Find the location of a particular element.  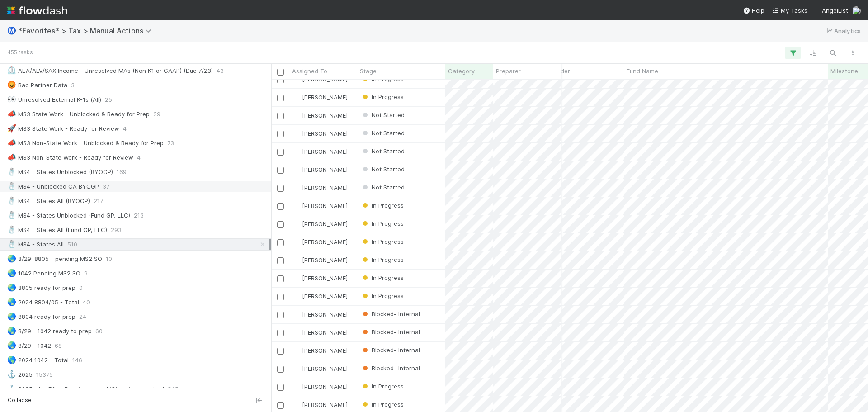

div: MS4 - States All is located at coordinates (35, 244).